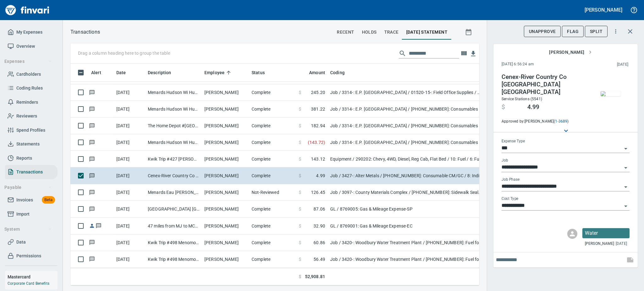  What do you see at coordinates (28, 255) in the screenshot?
I see `span: Permissions` at bounding box center [28, 255].